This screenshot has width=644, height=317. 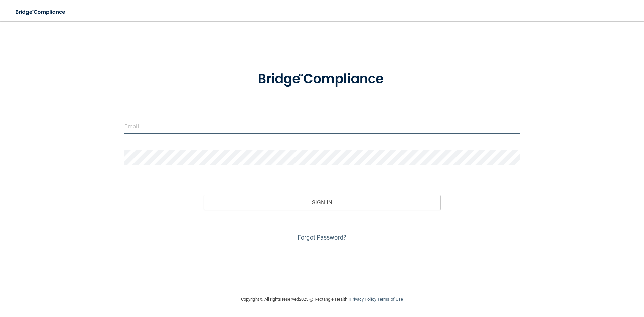 I want to click on a: Privacy Policy, so click(x=363, y=299).